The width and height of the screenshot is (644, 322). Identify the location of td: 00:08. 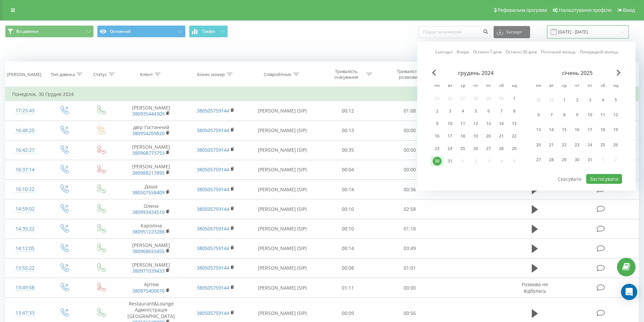
(348, 268).